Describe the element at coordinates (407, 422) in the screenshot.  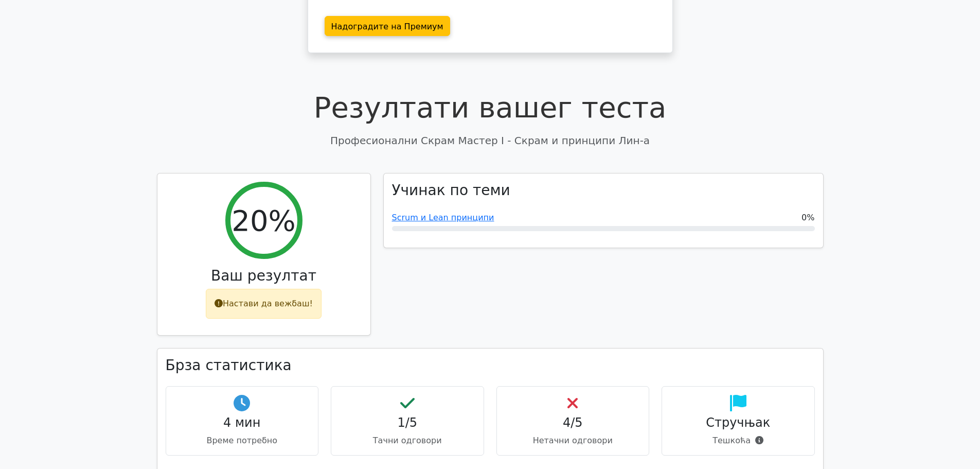
I see `font: 1/5` at that location.